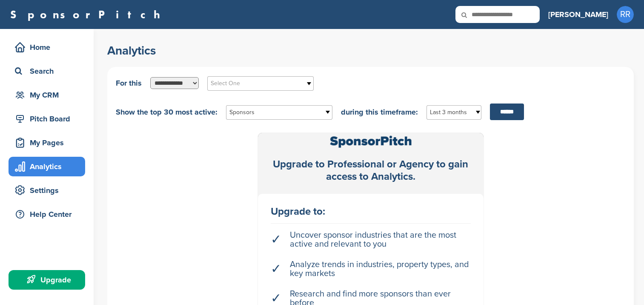 The image size is (644, 305). What do you see at coordinates (371, 240) in the screenshot?
I see `li: Uncover sponsor industries that are the most active and relevant to you` at bounding box center [371, 240].